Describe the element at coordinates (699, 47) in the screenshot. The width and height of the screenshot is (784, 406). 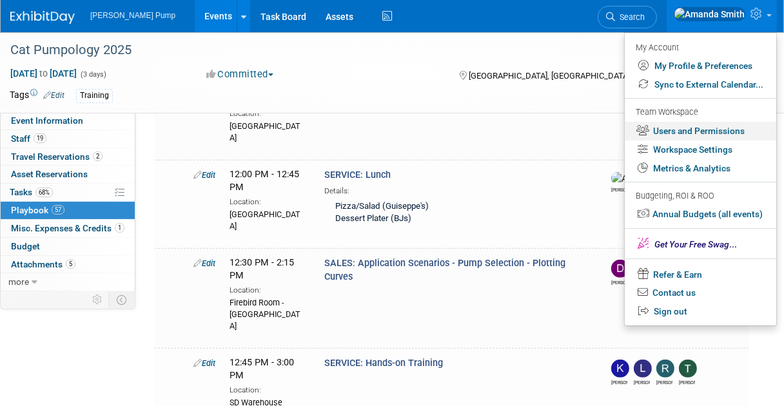
I see `div: My Account` at that location.